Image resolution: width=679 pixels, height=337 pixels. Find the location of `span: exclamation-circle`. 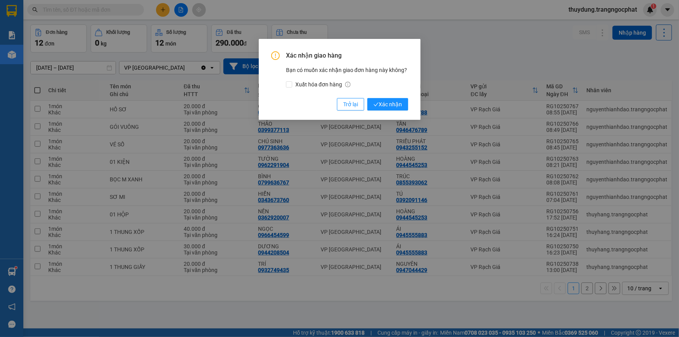

span: exclamation-circle is located at coordinates (275, 56).